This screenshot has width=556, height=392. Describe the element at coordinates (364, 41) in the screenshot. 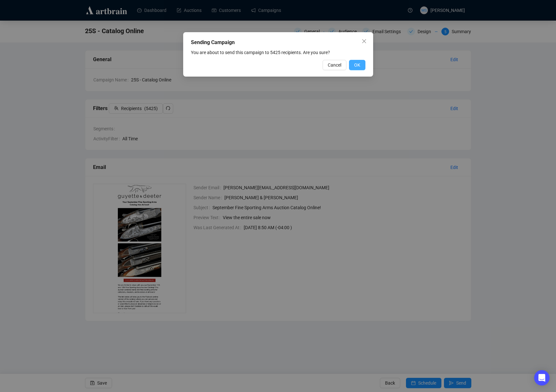

I see `button: Close` at that location.